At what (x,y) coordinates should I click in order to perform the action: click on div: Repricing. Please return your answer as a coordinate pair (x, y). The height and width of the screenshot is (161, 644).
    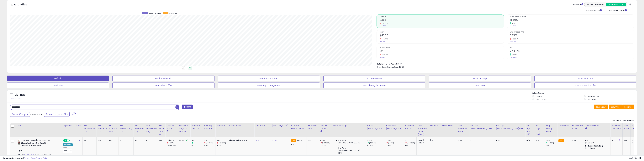
    Looking at the image, I should click on (68, 126).